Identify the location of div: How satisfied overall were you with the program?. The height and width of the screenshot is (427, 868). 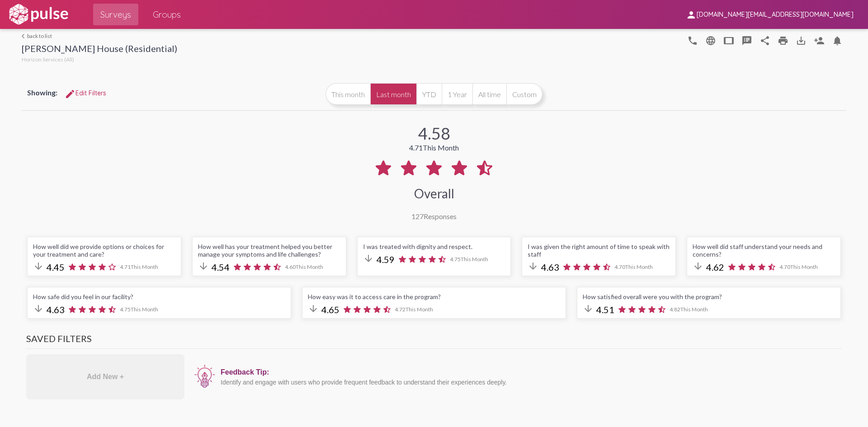
(709, 296).